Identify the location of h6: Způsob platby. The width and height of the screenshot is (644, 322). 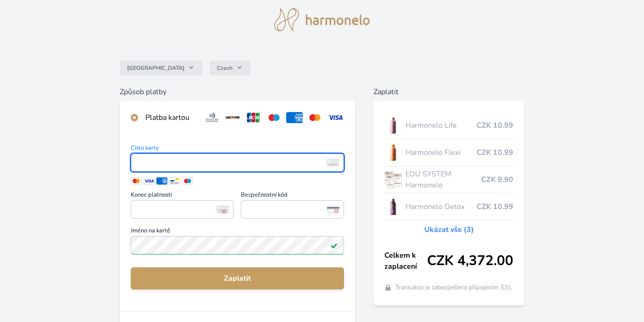
(238, 92).